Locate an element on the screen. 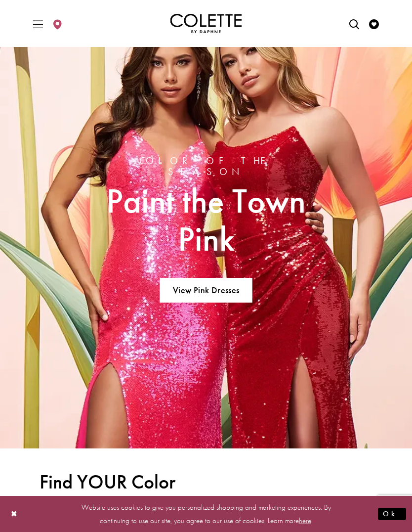  a: here is located at coordinates (305, 520).